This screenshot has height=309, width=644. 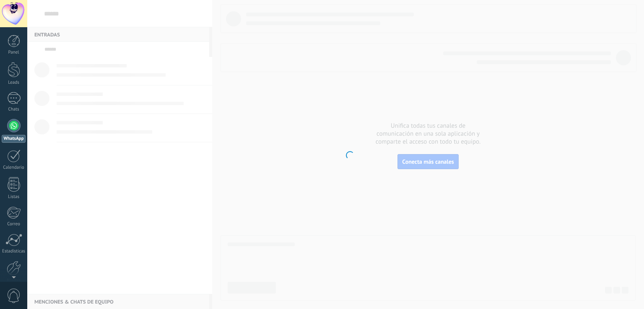 I want to click on div: Estadísticas, so click(x=14, y=251).